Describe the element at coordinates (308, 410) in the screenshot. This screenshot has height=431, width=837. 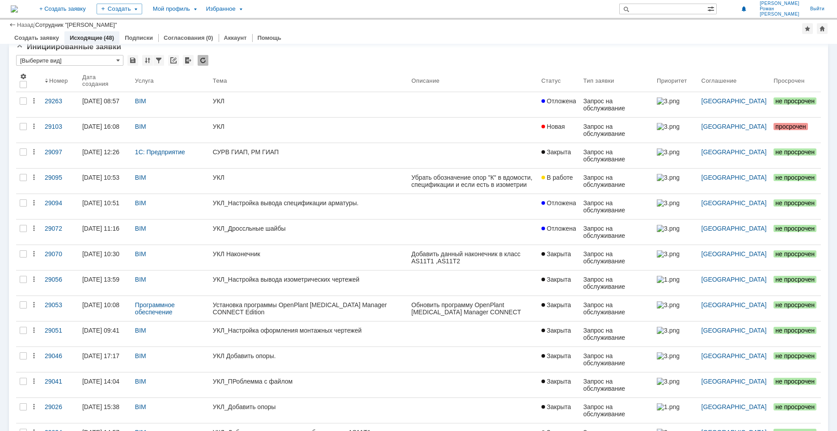
I see `a: УКЛ_Добавить опоры` at that location.